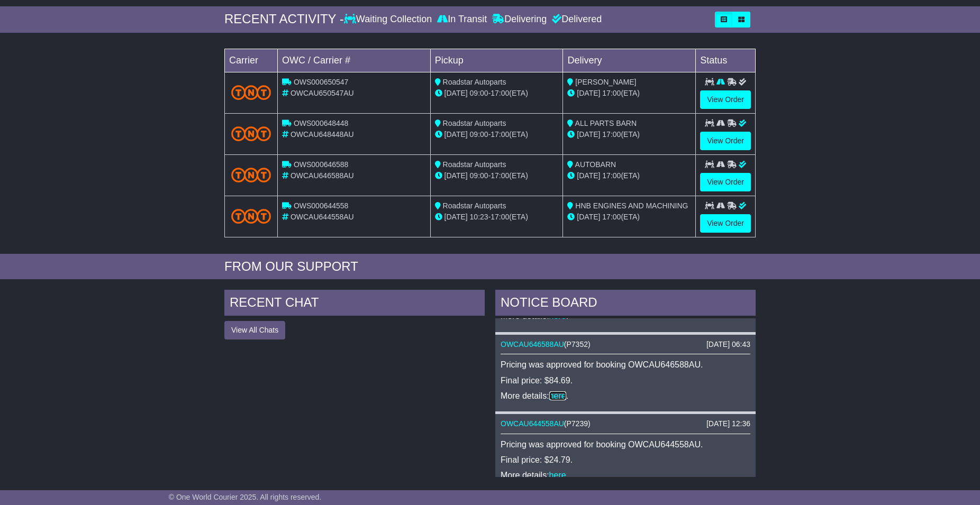  I want to click on div: RECENT ACTIVITY -, so click(285, 19).